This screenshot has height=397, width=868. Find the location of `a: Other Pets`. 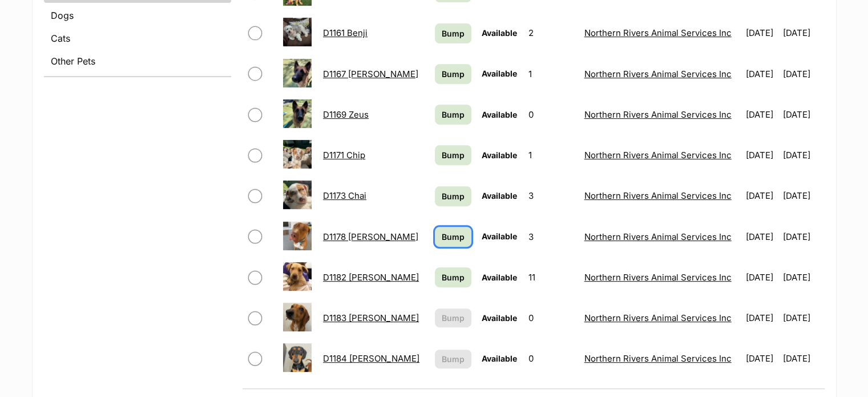

a: Other Pets is located at coordinates (138, 61).